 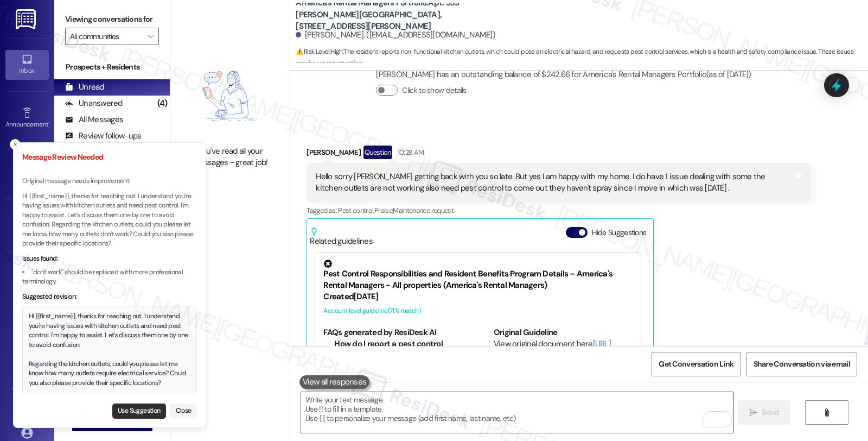 I want to click on p: Original message needs improvement:, so click(x=109, y=181).